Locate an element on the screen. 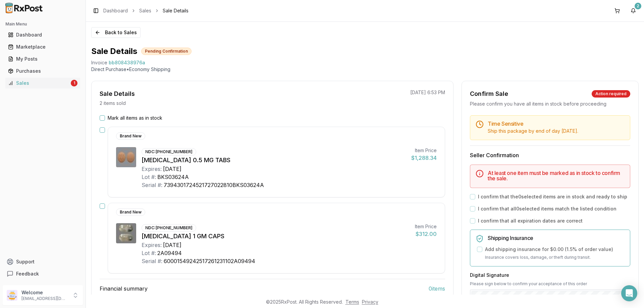 Image resolution: width=644 pixels, height=308 pixels. h2: Main Menu is located at coordinates (42, 24).